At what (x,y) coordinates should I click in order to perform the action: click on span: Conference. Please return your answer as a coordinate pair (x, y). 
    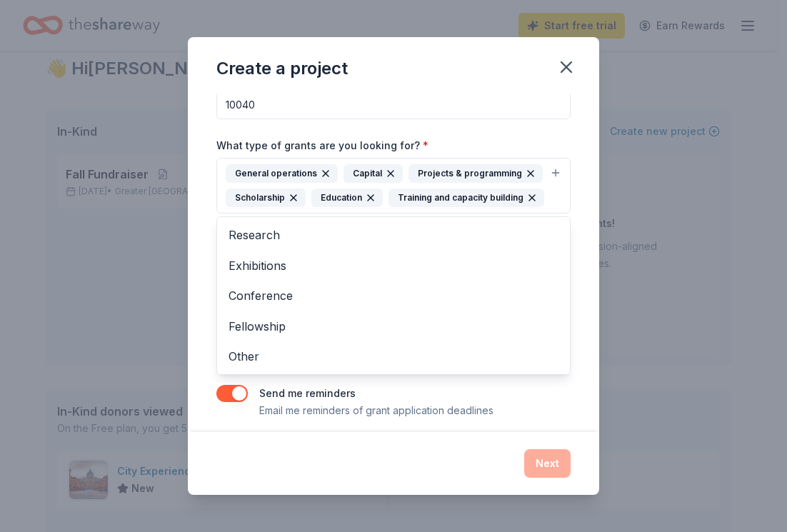
    Looking at the image, I should click on (393, 296).